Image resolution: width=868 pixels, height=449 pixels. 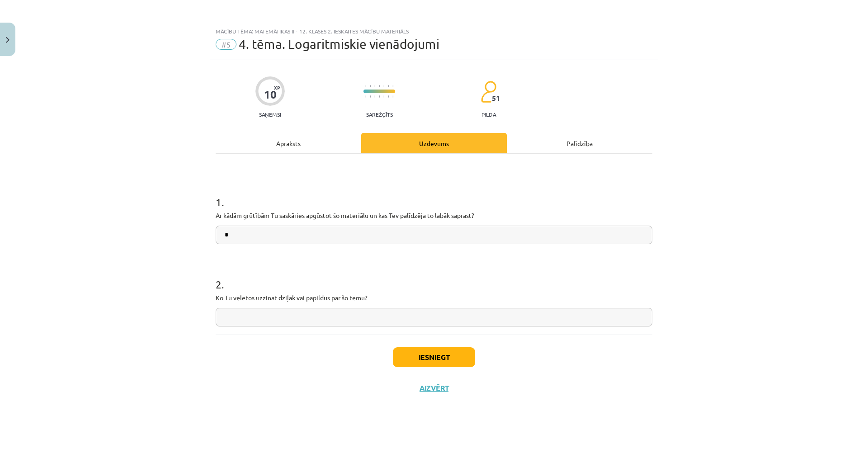 I want to click on p: pilda, so click(x=489, y=115).